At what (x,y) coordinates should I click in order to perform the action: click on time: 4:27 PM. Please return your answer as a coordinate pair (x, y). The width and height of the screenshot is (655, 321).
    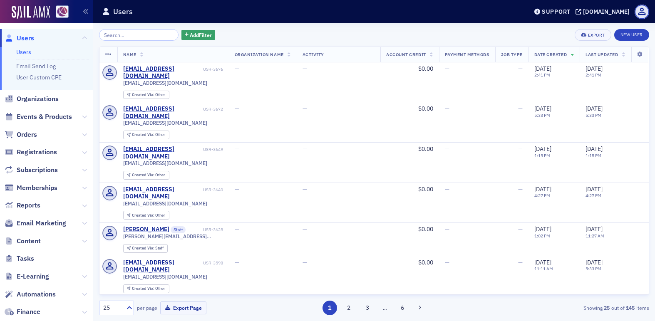
    Looking at the image, I should click on (543, 196).